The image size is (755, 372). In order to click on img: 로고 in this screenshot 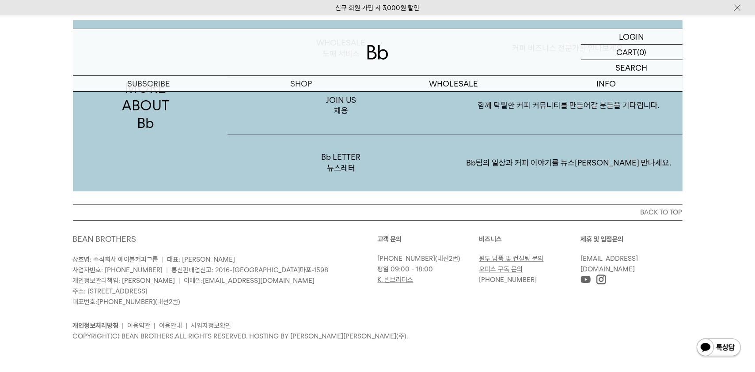, I will do `click(377, 52)`.